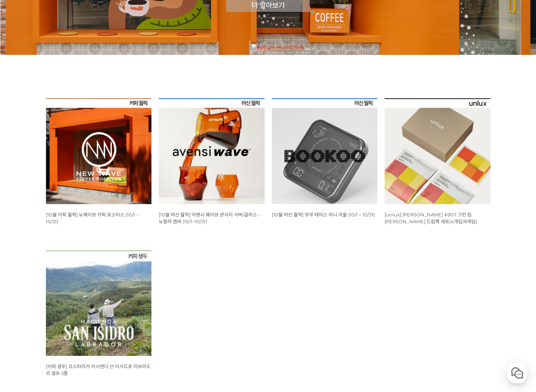 This screenshot has width=536, height=392. I want to click on a: 2, so click(261, 46).